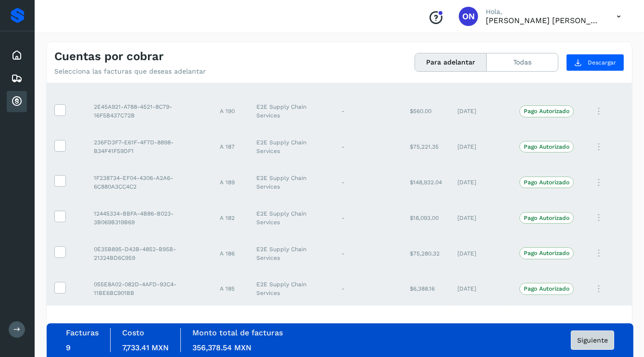  What do you see at coordinates (130, 71) in the screenshot?
I see `p: Selecciona las facturas que deseas adelantar` at bounding box center [130, 71].